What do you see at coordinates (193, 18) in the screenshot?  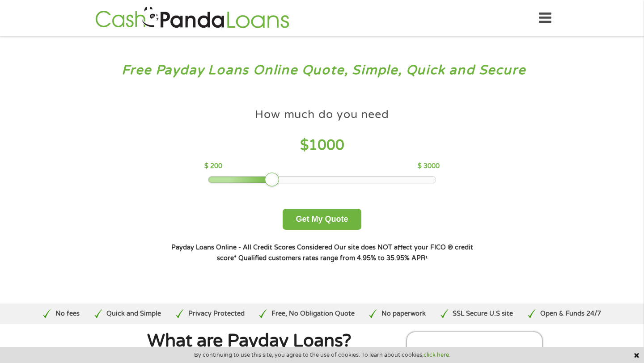 I see `img: GetLoanNow Logo` at bounding box center [193, 18].